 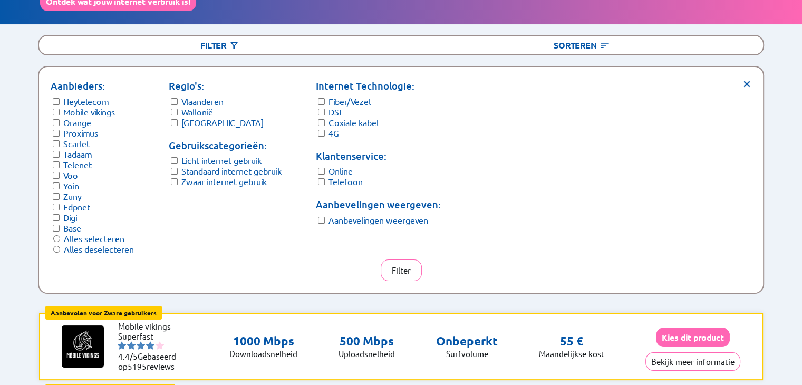 I want to click on a: Kies dit product, so click(x=692, y=337).